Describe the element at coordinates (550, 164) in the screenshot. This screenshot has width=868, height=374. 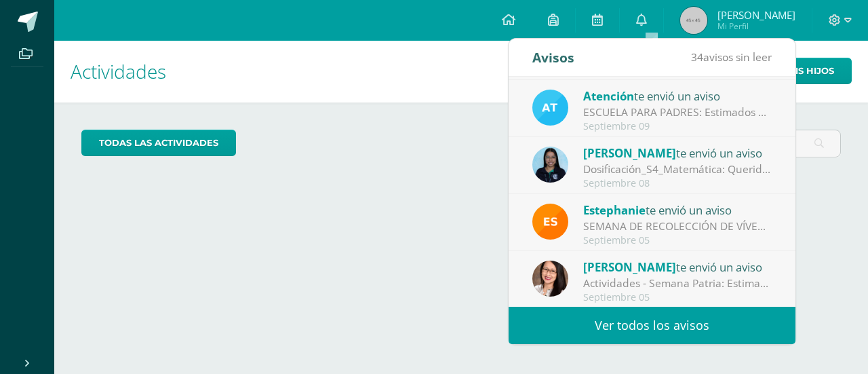
I see `img: 1c2e75a0a924ffa84caa3ccf4b89f7cc.png` at that location.